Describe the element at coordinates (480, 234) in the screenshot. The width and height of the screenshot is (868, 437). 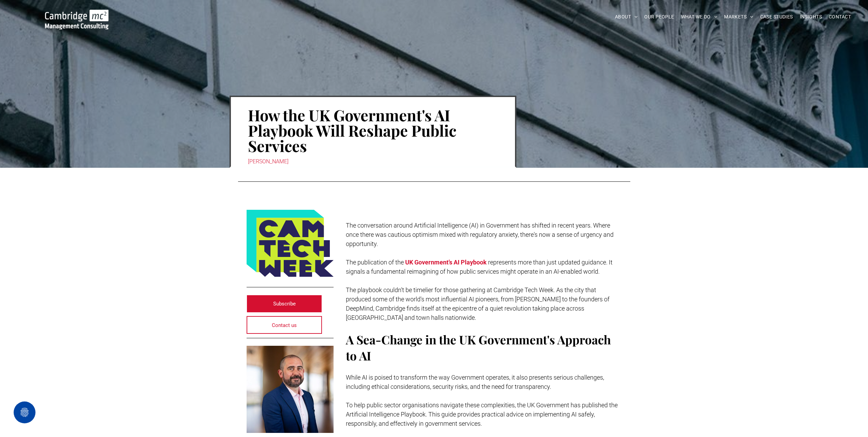
I see `span: The conversation around Artificial Intelligence (AI) in Government has shifted in recent years. W...` at that location.